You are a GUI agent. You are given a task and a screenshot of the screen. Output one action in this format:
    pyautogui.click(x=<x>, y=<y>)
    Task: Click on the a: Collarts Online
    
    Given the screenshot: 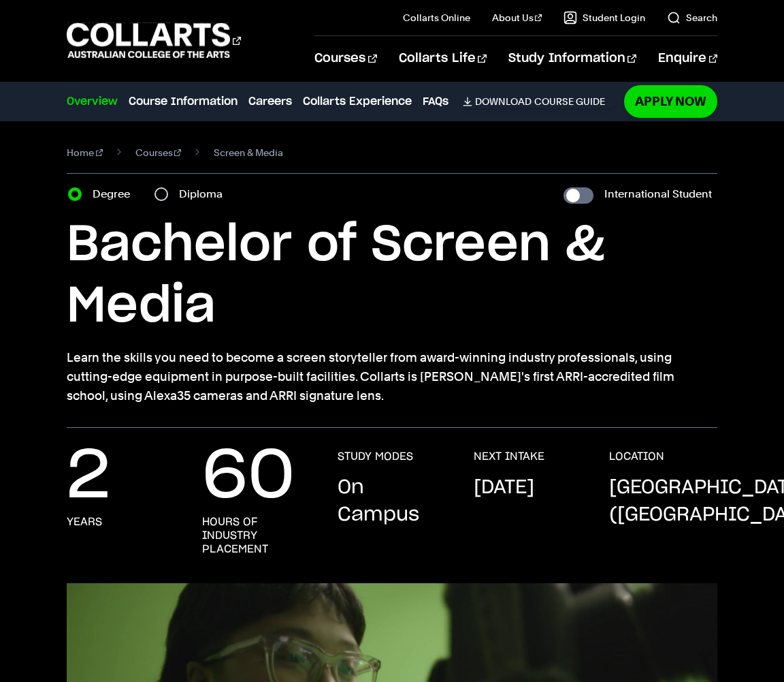 What is the action you would take?
    pyautogui.click(x=437, y=18)
    